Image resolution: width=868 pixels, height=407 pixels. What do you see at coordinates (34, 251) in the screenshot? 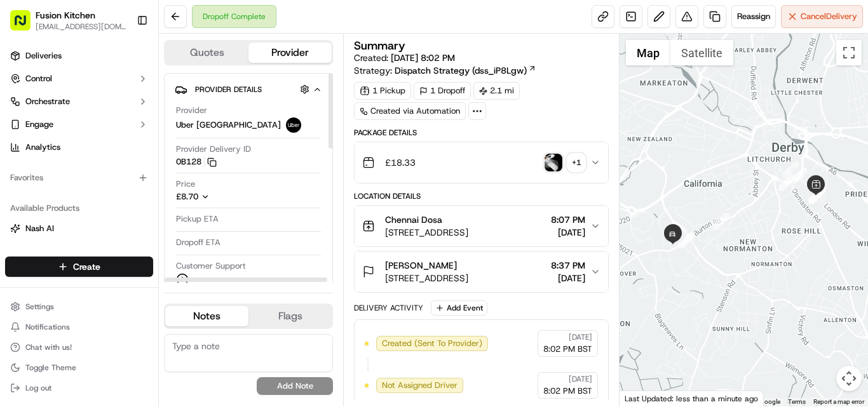
I see `span: Fleet` at bounding box center [34, 251].